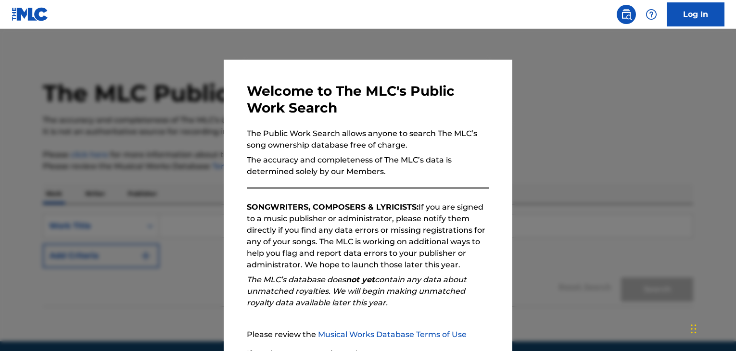 The height and width of the screenshot is (351, 736). I want to click on div: Help, so click(652, 14).